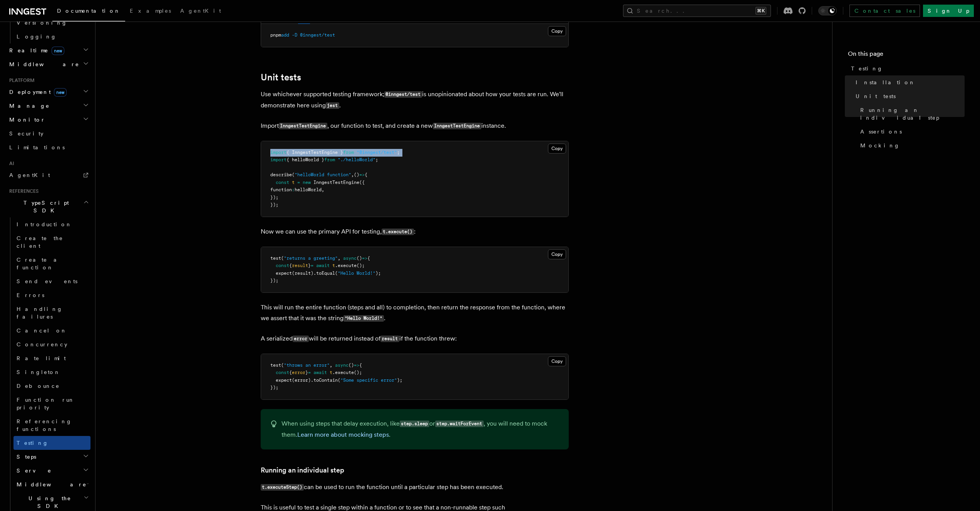 The width and height of the screenshot is (980, 511). I want to click on span: Assertions, so click(881, 131).